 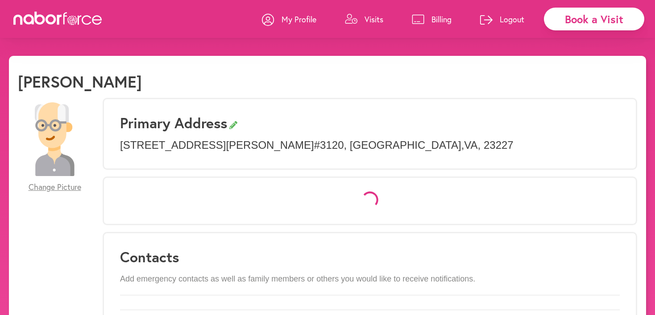 What do you see at coordinates (289, 19) in the screenshot?
I see `a: My Profile` at bounding box center [289, 19].